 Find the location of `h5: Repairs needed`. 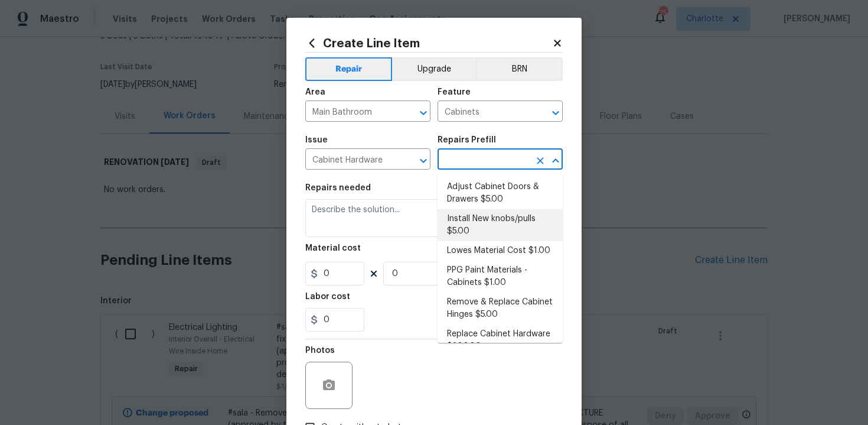

h5: Repairs needed is located at coordinates (338, 188).